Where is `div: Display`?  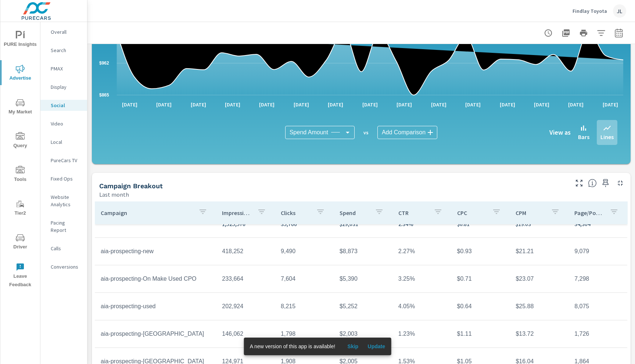
div: Display is located at coordinates (63, 87).